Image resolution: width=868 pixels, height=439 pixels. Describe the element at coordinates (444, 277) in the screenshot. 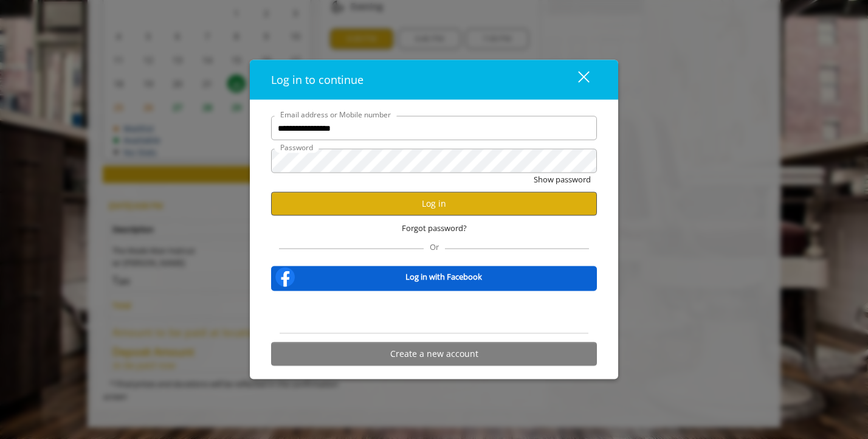

I see `b: Log in with Facebook` at that location.